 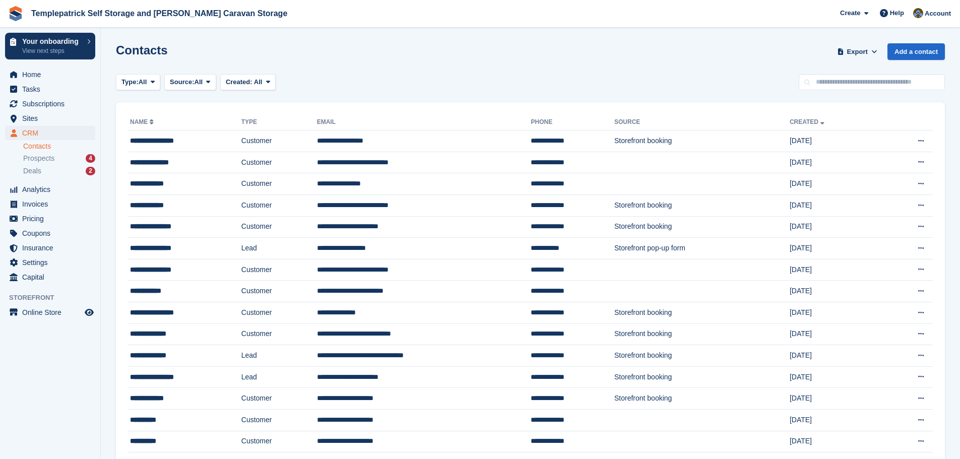 I want to click on button: Type: All, so click(x=138, y=82).